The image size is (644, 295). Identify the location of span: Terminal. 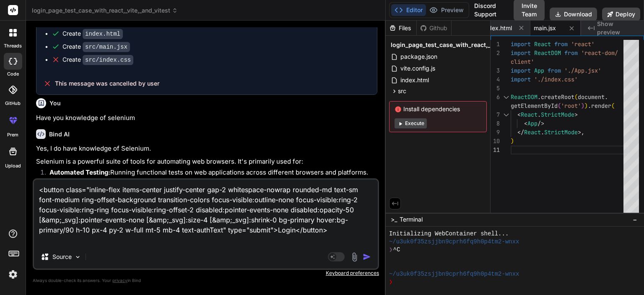
(411, 219).